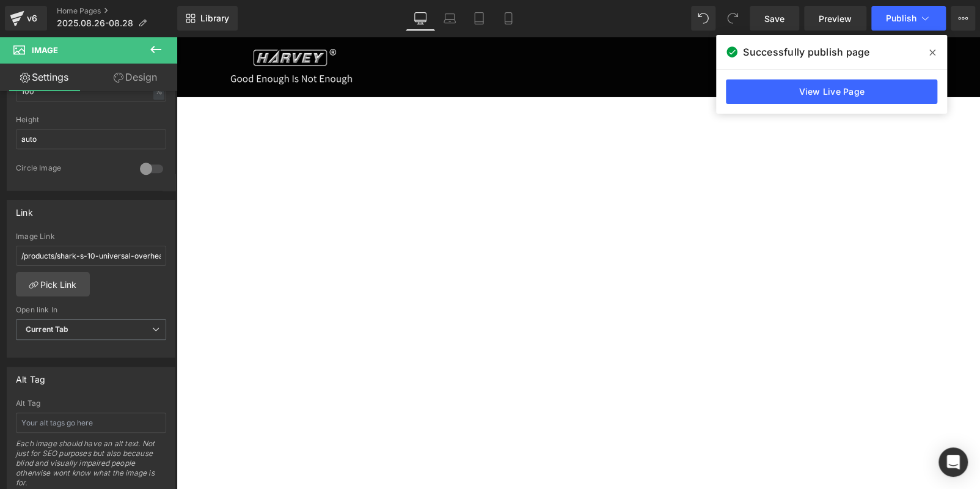 The height and width of the screenshot is (489, 980). I want to click on a: ABOUT US, so click(320, 79).